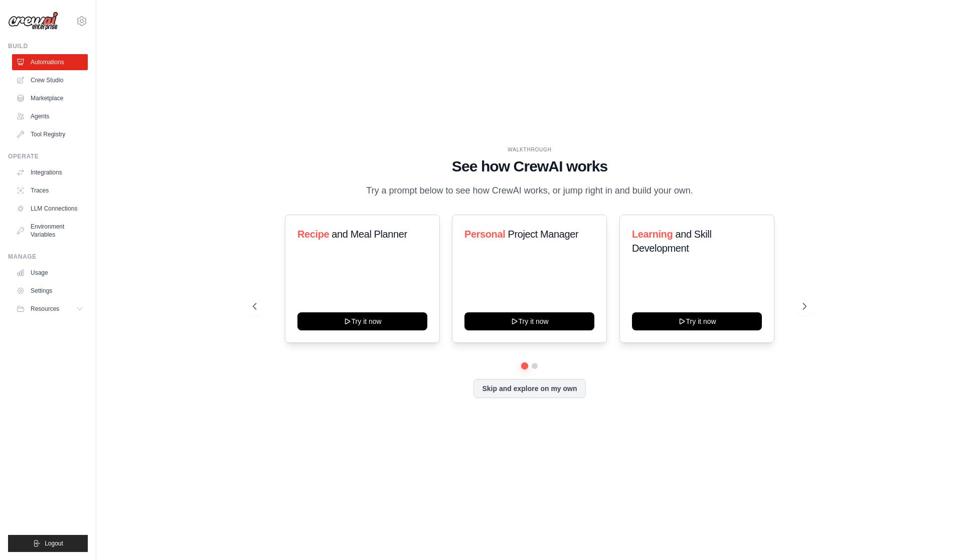 The height and width of the screenshot is (560, 963). What do you see at coordinates (53, 544) in the screenshot?
I see `span: Logout` at bounding box center [53, 544].